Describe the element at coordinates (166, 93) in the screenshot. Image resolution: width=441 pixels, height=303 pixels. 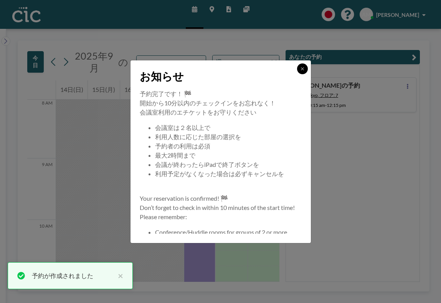
I see `span: 予約完了です！ 🏁` at that location.